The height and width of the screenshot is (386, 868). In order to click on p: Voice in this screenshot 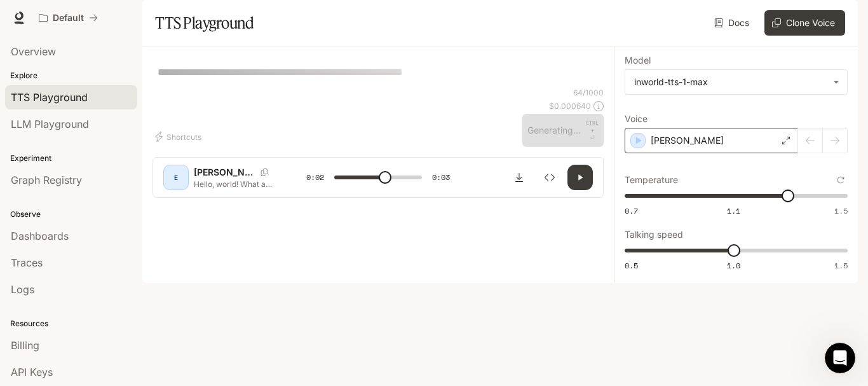, I will do `click(636, 119)`.